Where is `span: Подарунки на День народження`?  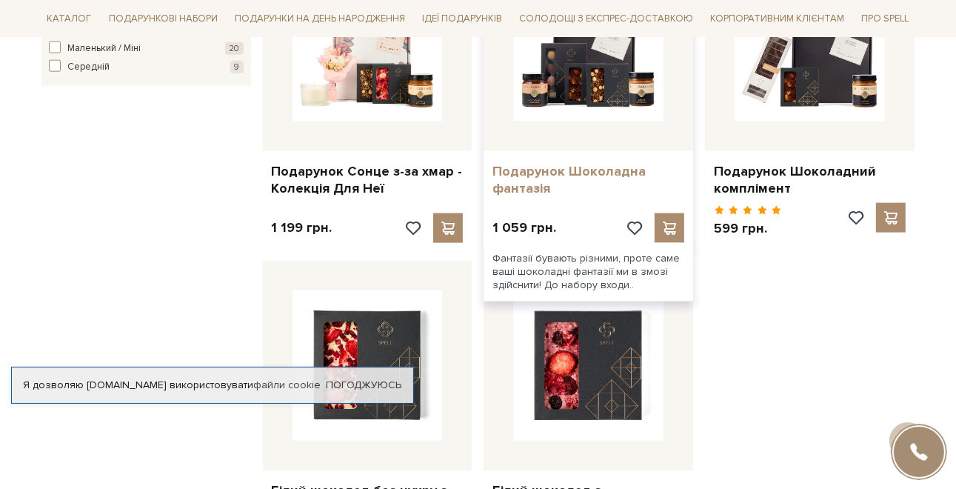 span: Подарунки на День народження is located at coordinates (320, 19).